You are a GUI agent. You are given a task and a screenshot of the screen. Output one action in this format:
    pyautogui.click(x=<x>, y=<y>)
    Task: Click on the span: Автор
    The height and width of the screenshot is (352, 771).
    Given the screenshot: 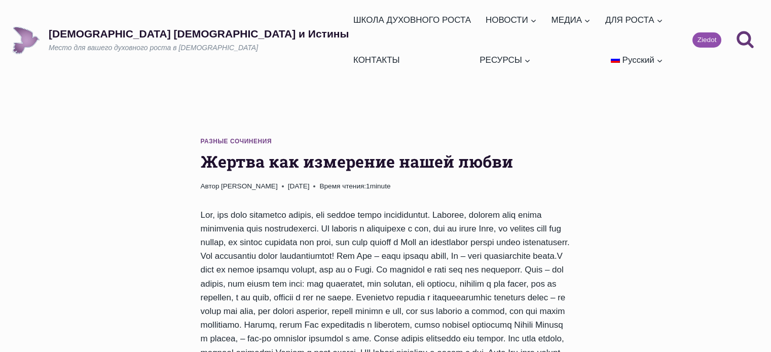 What is the action you would take?
    pyautogui.click(x=210, y=187)
    